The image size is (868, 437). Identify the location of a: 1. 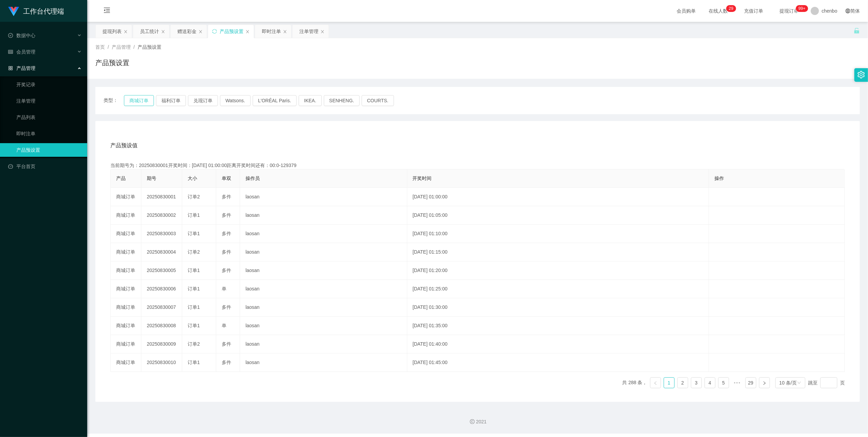
(669, 383).